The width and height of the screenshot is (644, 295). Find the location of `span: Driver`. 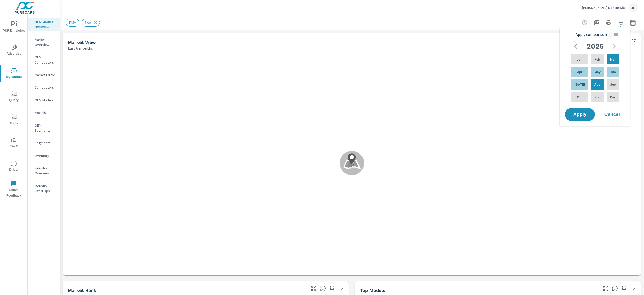

span: Driver is located at coordinates (14, 166).